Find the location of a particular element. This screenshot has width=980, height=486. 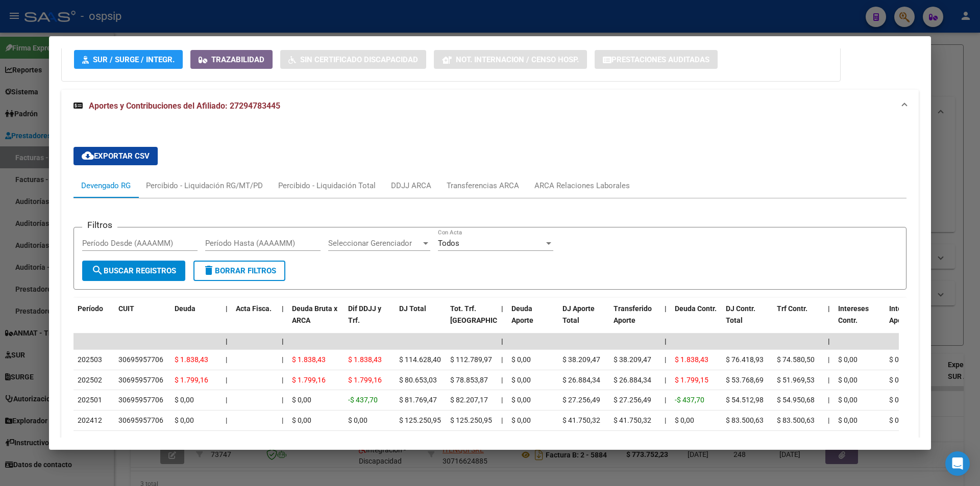

span: 202411 is located at coordinates (90, 441).